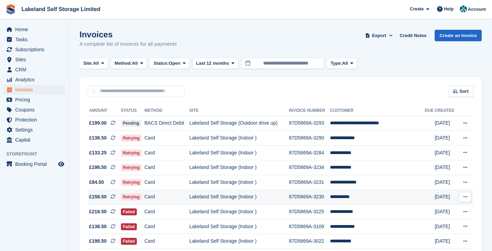  What do you see at coordinates (36, 29) in the screenshot?
I see `span: Home` at bounding box center [36, 29].